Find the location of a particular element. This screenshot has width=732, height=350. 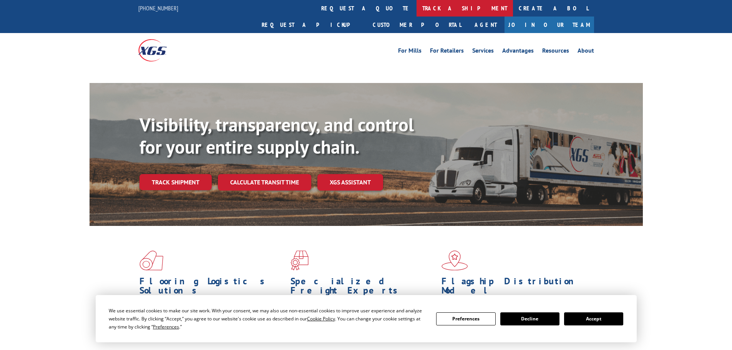

a: About is located at coordinates (586, 52).